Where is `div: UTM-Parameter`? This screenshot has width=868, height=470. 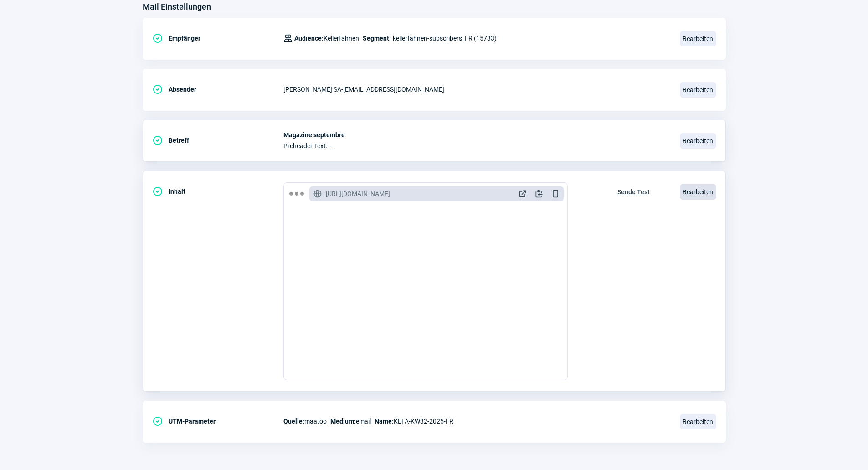
div: UTM-Parameter is located at coordinates (218, 421).